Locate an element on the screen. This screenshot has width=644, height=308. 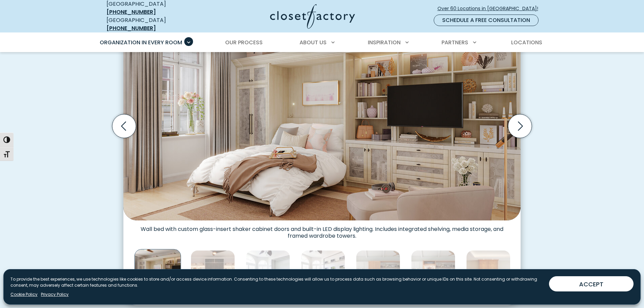
figcaption: Wall bed with custom glass-insert shaker cabinet doors and built-in LED display lighting. Include... is located at coordinates (321, 230).